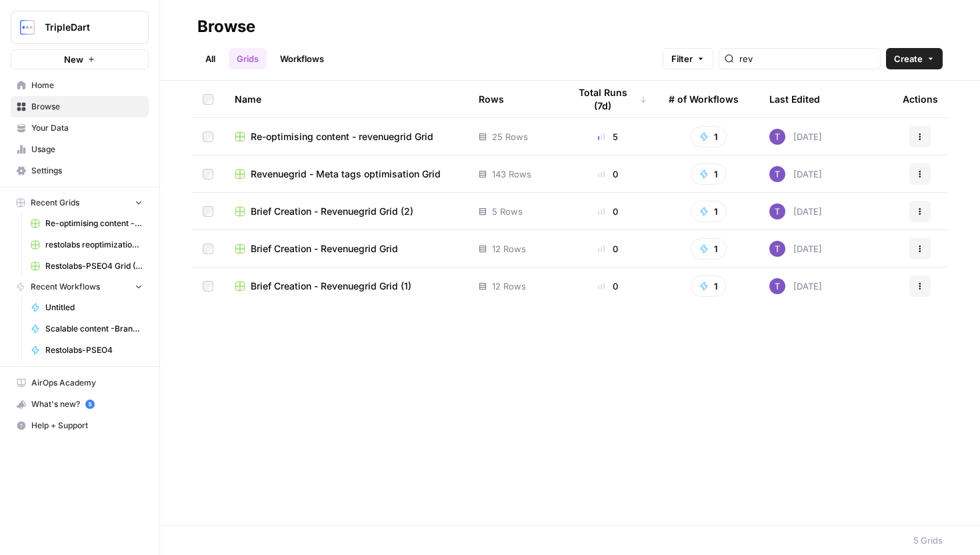 This screenshot has width=980, height=555. I want to click on span: New, so click(73, 59).